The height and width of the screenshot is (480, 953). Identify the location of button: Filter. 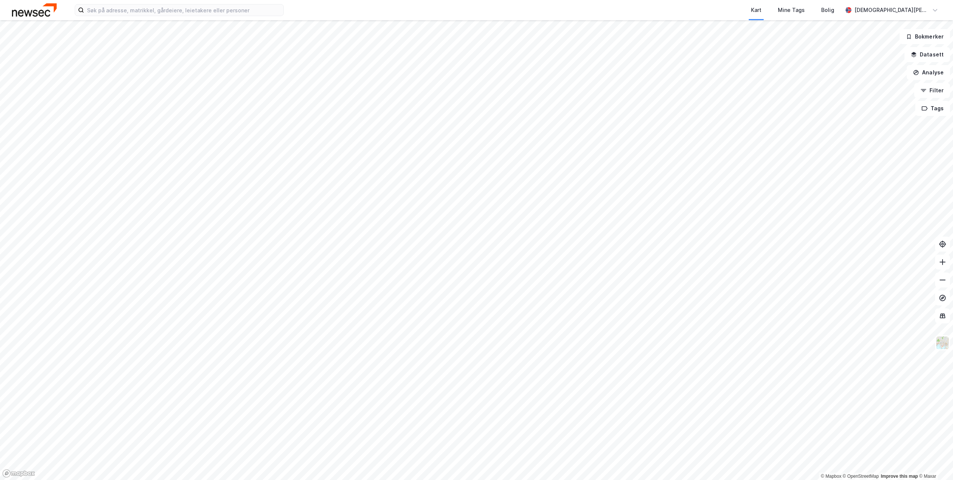
(932, 90).